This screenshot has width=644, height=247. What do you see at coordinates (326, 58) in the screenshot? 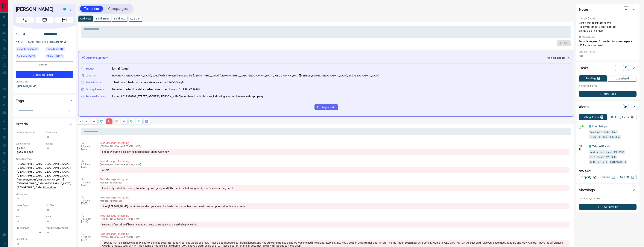
I see `div: Activity Summary4 minutes ago` at bounding box center [326, 58].